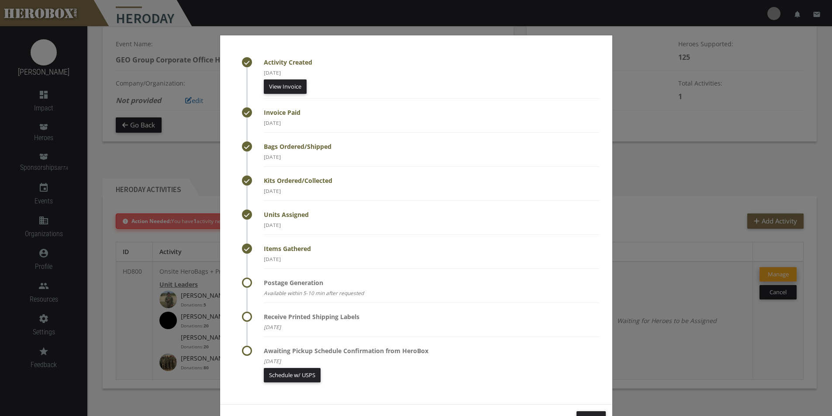 Image resolution: width=832 pixels, height=416 pixels. Describe the element at coordinates (287, 248) in the screenshot. I see `span: Items Gathered` at that location.